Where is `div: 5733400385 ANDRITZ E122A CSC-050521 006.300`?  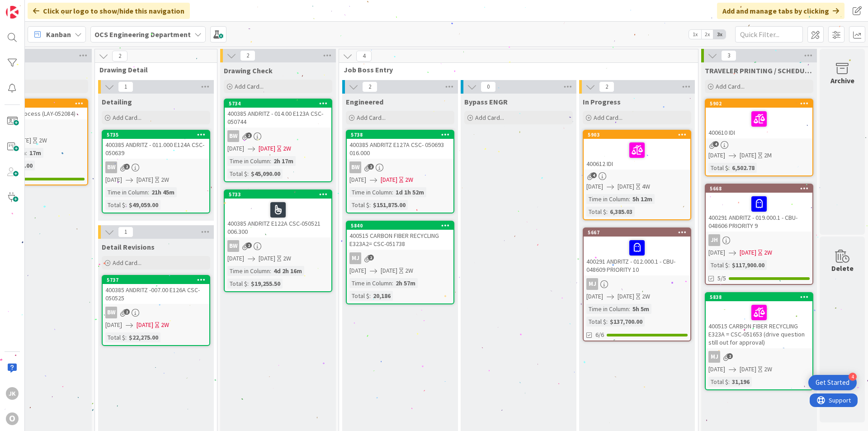
div: 5733400385 ANDRITZ E122A CSC-050521 006.300 is located at coordinates (278, 214).